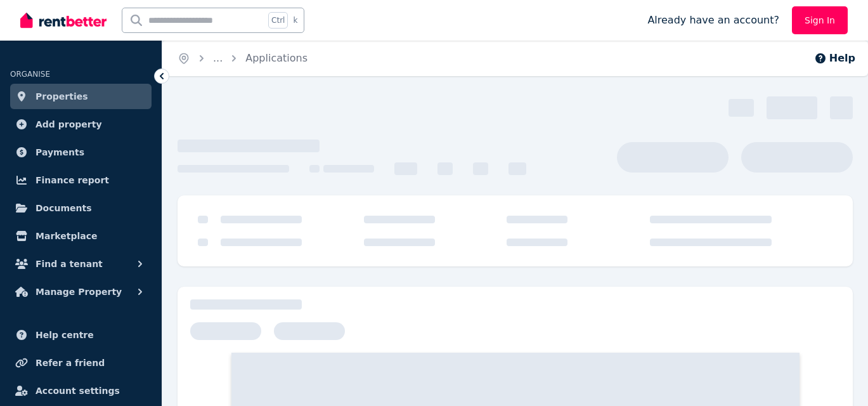 Image resolution: width=868 pixels, height=406 pixels. Describe the element at coordinates (81, 362) in the screenshot. I see `a: Refer a friend` at that location.